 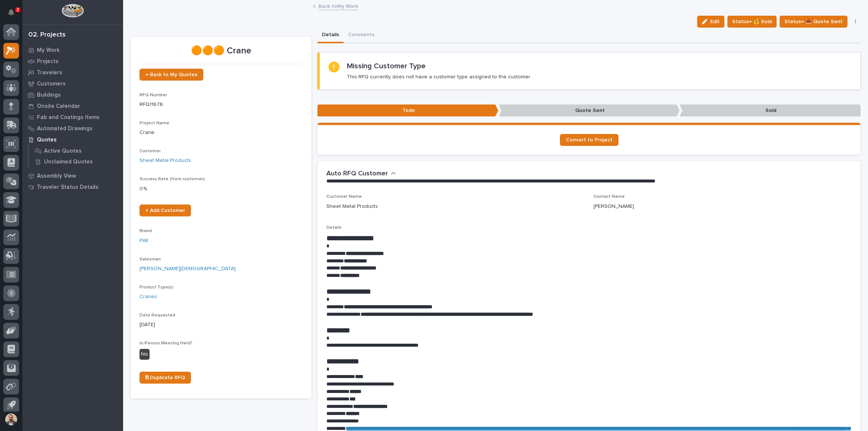 What do you see at coordinates (150, 151) in the screenshot?
I see `span: Customer` at bounding box center [150, 151].